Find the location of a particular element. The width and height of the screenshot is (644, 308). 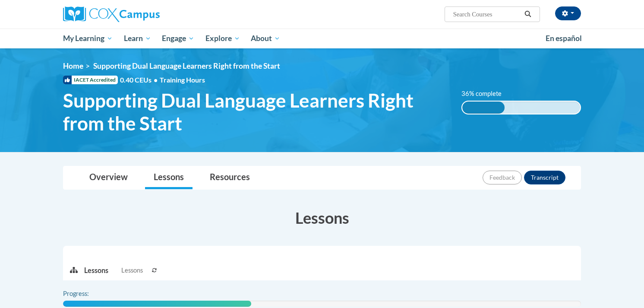

a: Resources is located at coordinates (230, 178).